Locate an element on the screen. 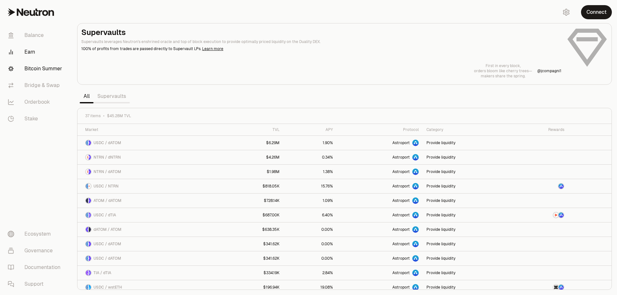  img: dNTRN Logo is located at coordinates (90, 157).